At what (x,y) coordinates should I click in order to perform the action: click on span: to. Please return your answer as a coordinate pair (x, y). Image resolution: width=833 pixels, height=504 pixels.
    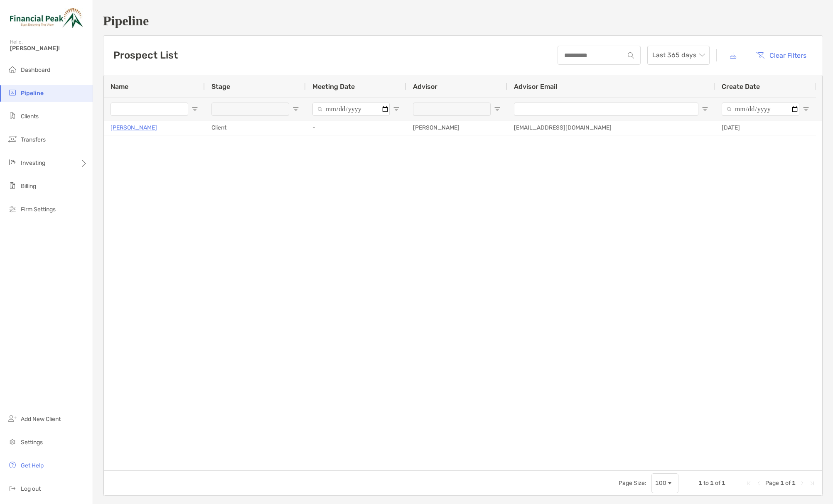
    Looking at the image, I should click on (706, 483).